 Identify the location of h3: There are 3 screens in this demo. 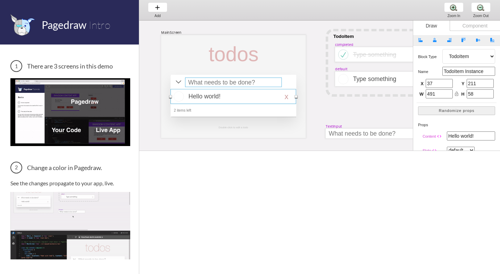
(70, 66).